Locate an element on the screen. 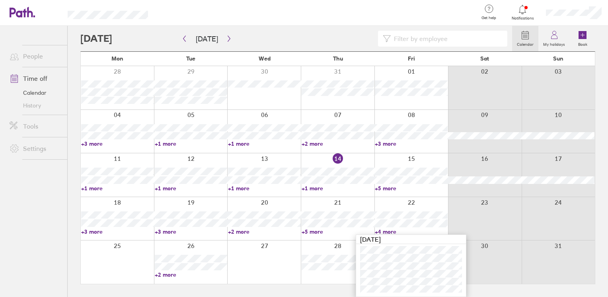 This screenshot has width=608, height=297. span: Sat is located at coordinates (485, 59).